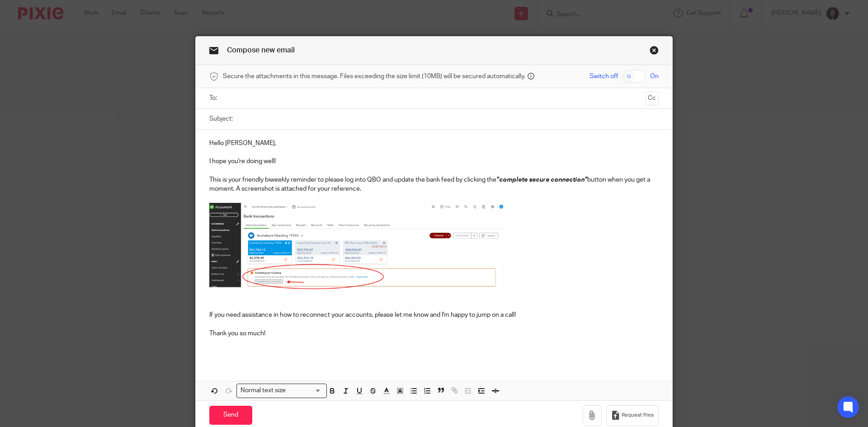 Image resolution: width=868 pixels, height=427 pixels. Describe the element at coordinates (374, 76) in the screenshot. I see `span: Secure the attachments in this message. Files exceeding the size limit (10MB) will be secured aut...` at that location.